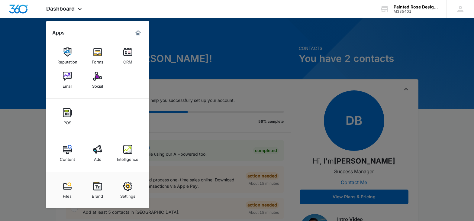 The width and height of the screenshot is (474, 221). I want to click on a: Marketing 360® Dashboard, so click(138, 33).